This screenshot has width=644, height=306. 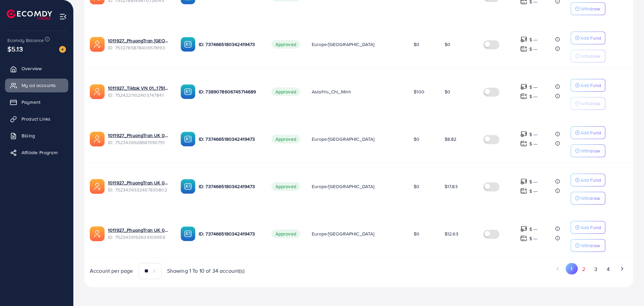 What do you see at coordinates (36, 136) in the screenshot?
I see `a: Billing` at bounding box center [36, 136].